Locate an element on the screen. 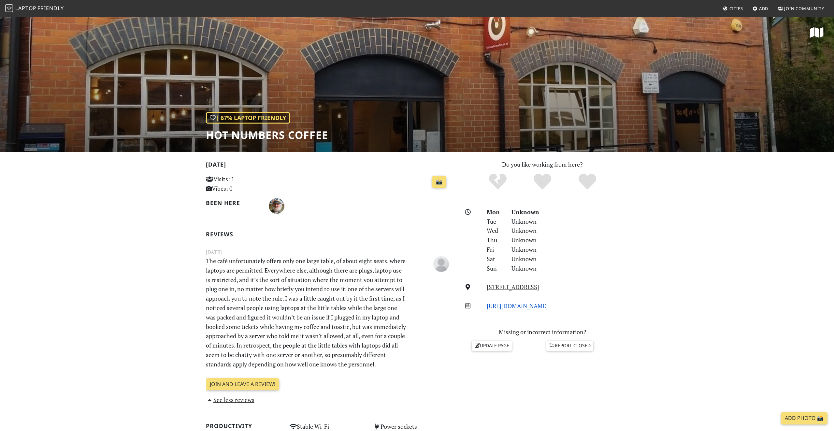 The height and width of the screenshot is (431, 834). img: LaptopFriendly is located at coordinates (9, 8).